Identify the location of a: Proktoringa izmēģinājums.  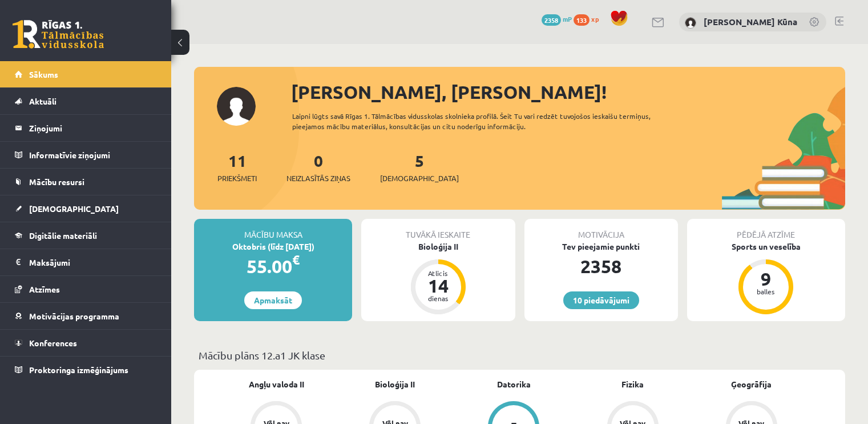
(86, 369).